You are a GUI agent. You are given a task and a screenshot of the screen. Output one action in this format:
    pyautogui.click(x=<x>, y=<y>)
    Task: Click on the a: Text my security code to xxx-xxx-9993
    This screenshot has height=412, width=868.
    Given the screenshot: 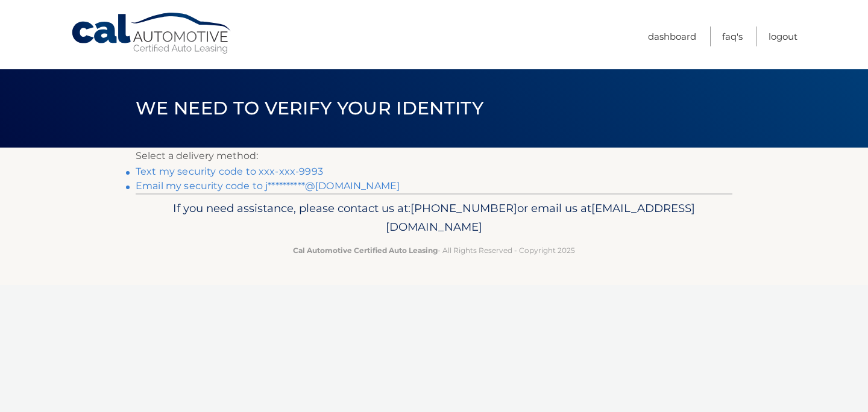 What is the action you would take?
    pyautogui.click(x=229, y=171)
    